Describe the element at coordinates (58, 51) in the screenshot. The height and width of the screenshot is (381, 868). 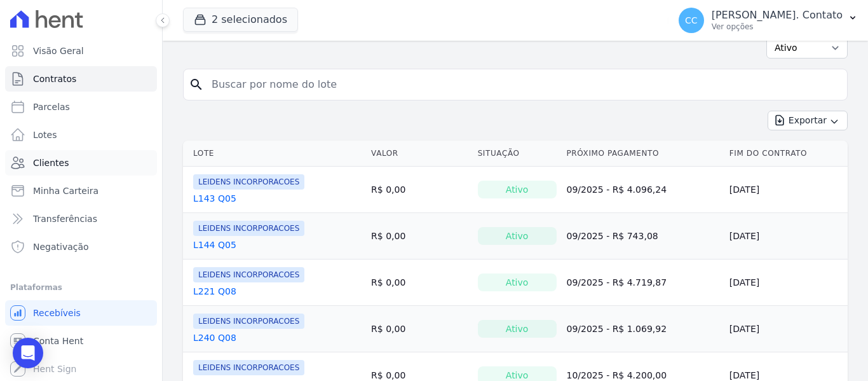
I see `span: Visão Geral` at that location.